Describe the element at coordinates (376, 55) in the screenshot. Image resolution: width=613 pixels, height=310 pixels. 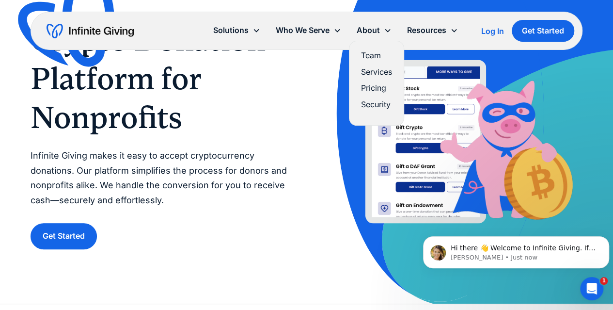
I see `a: Team` at that location.